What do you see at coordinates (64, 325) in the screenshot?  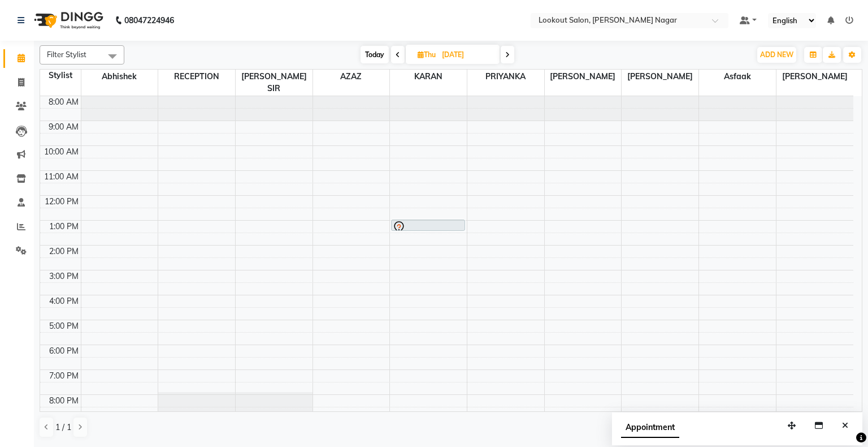 I see `div: 5:00 PM` at bounding box center [64, 325].